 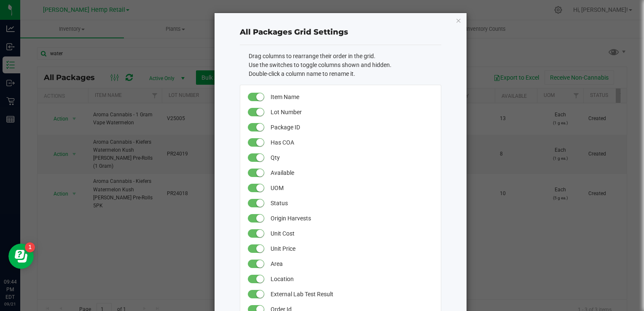 What do you see at coordinates (340, 32) in the screenshot?
I see `div: All Packages Grid Settings` at bounding box center [340, 32].